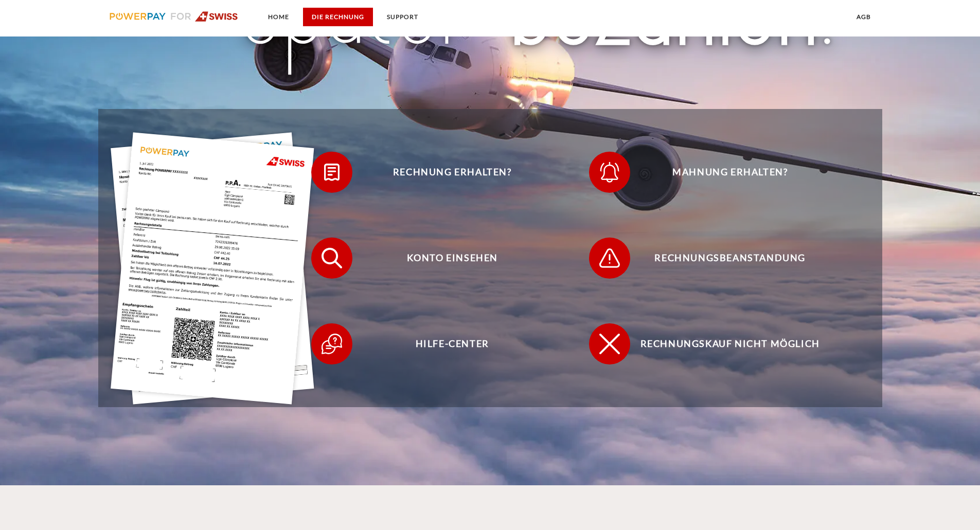 Image resolution: width=980 pixels, height=530 pixels. What do you see at coordinates (723, 172) in the screenshot?
I see `a: Mahnung erhalten?` at bounding box center [723, 172].